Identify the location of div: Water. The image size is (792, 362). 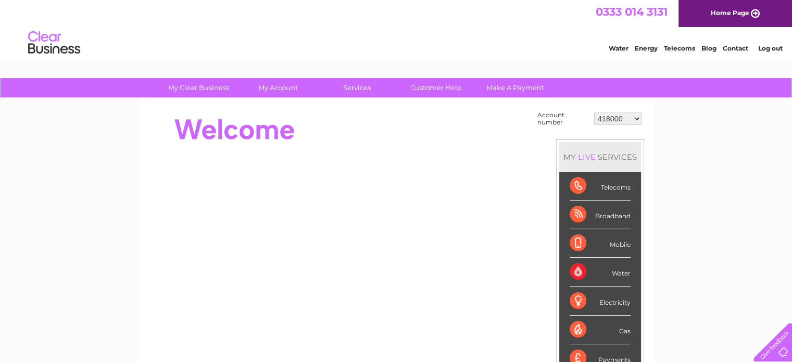
(600, 272).